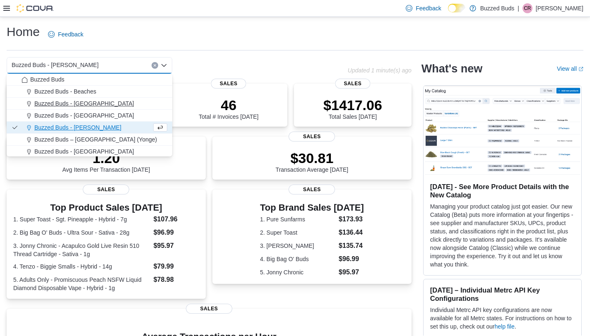 This screenshot has height=336, width=590. I want to click on a: View allExternal link, so click(570, 69).